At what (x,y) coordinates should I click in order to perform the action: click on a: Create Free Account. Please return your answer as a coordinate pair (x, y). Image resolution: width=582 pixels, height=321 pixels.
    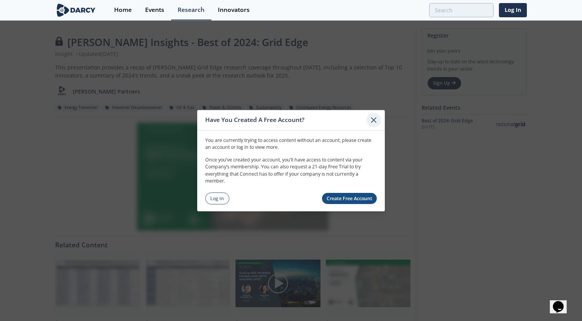
    Looking at the image, I should click on (350, 198).